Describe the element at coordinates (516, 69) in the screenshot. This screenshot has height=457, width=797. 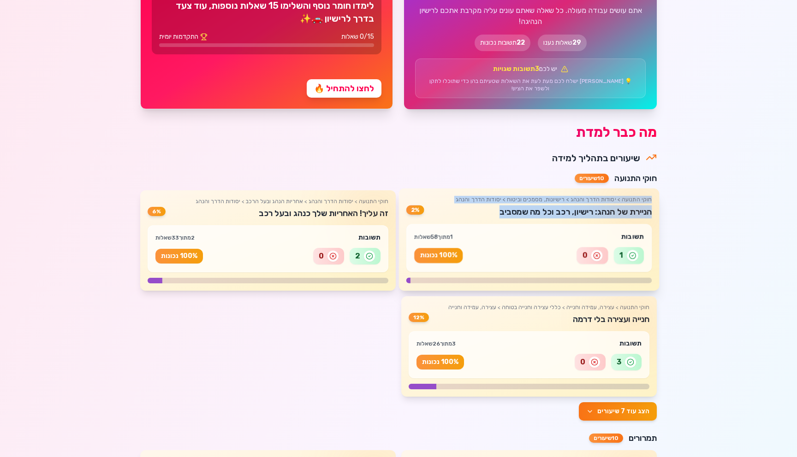
I see `span: 3 תשובות שגויות` at that location.